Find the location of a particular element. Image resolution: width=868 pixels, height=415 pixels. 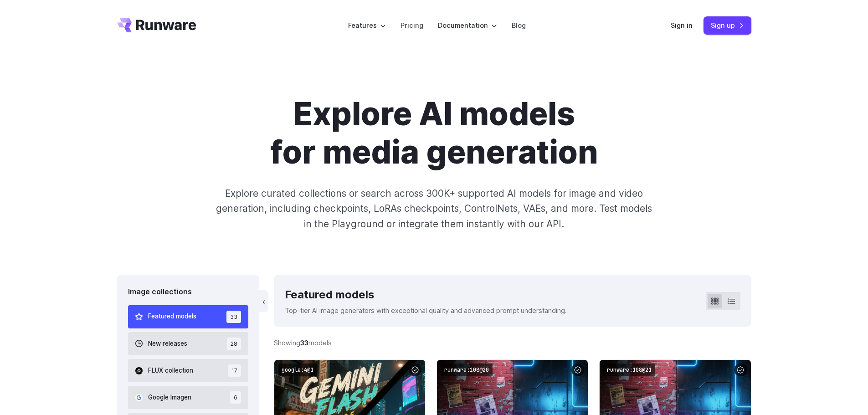

span: 33 is located at coordinates (234, 316).